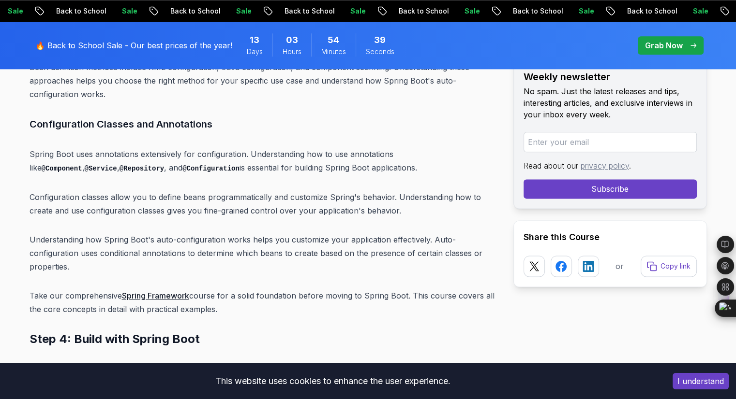 The image size is (736, 399). I want to click on code: @Service, so click(101, 169).